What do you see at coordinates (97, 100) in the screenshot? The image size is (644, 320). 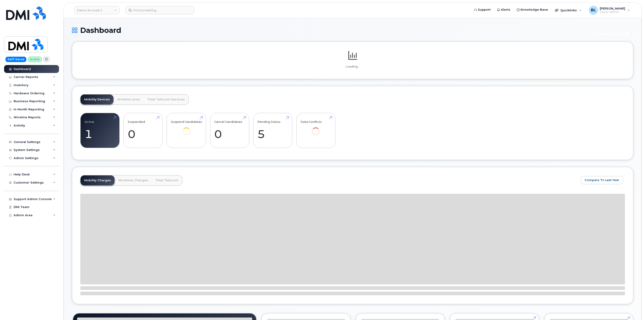 I see `a: Mobility Devices` at bounding box center [97, 100].